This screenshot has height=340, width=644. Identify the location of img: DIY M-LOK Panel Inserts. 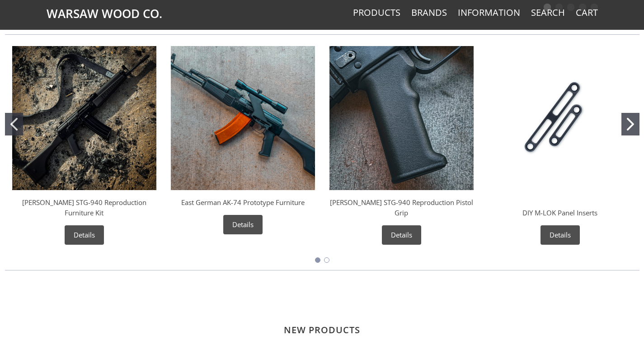
(560, 118).